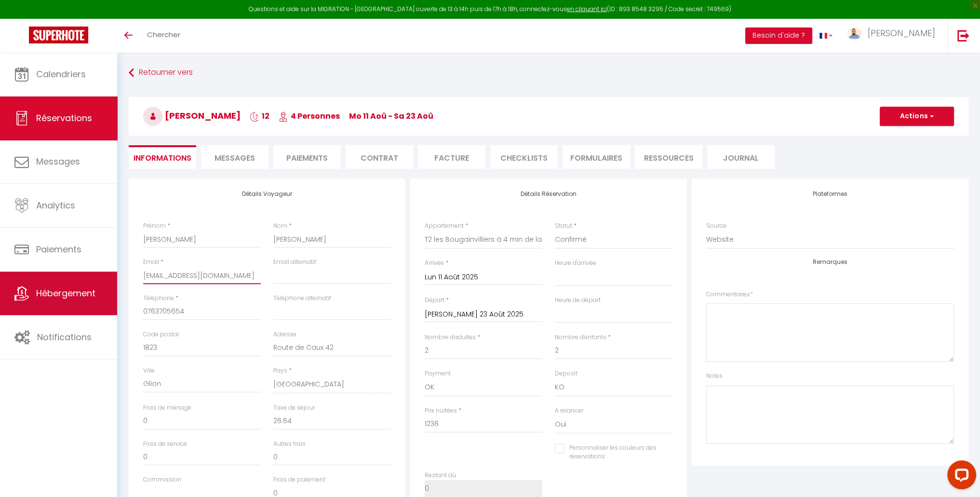  What do you see at coordinates (59, 249) in the screenshot?
I see `span: Paiements` at bounding box center [59, 249].